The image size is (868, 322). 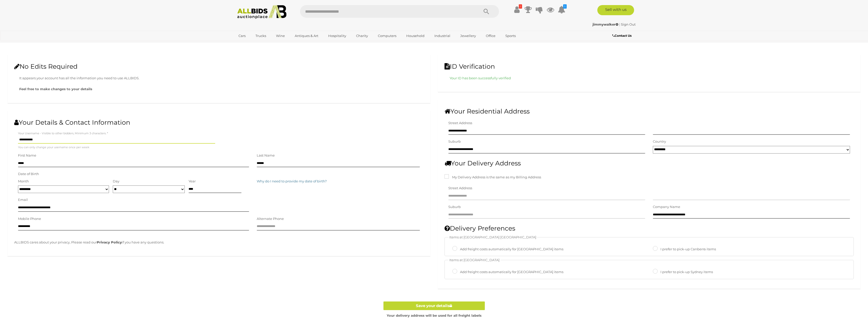 What do you see at coordinates (667, 207) in the screenshot?
I see `label: Company Name` at bounding box center [667, 207].